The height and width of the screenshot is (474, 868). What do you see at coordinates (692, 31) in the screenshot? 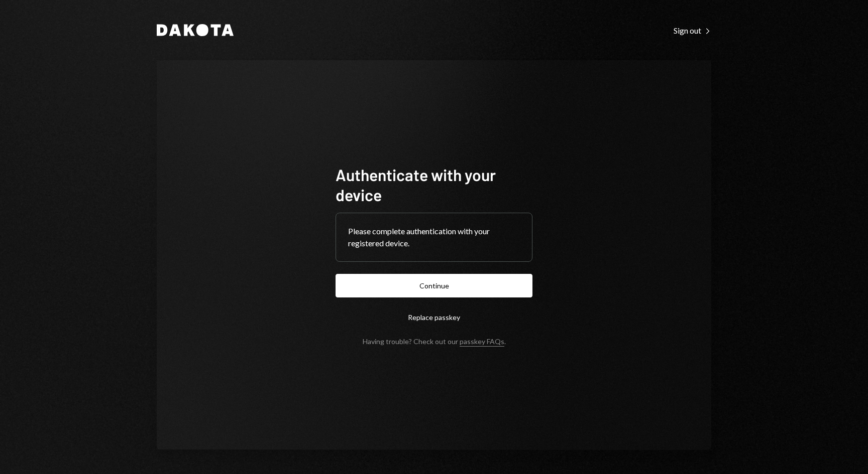
I see `div: Sign out` at bounding box center [692, 31].